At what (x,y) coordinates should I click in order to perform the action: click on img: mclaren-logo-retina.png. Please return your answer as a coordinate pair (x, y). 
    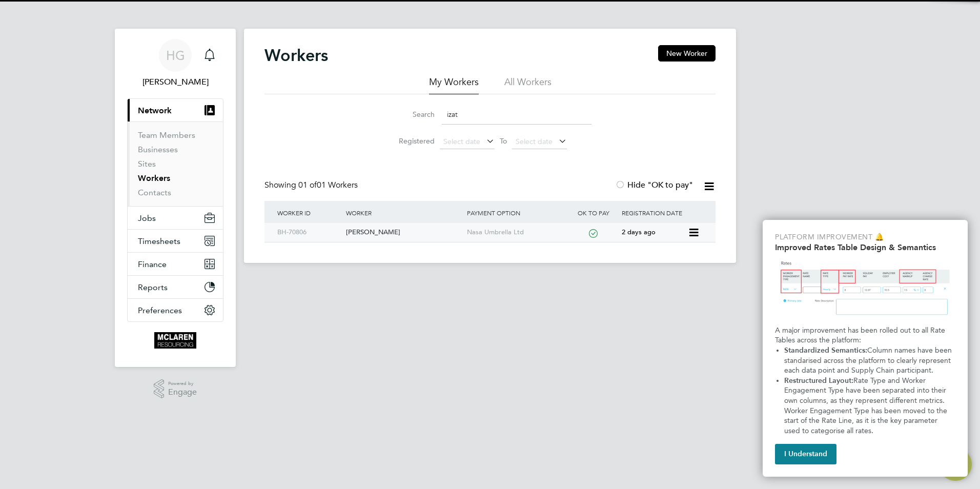
    Looking at the image, I should click on (175, 340).